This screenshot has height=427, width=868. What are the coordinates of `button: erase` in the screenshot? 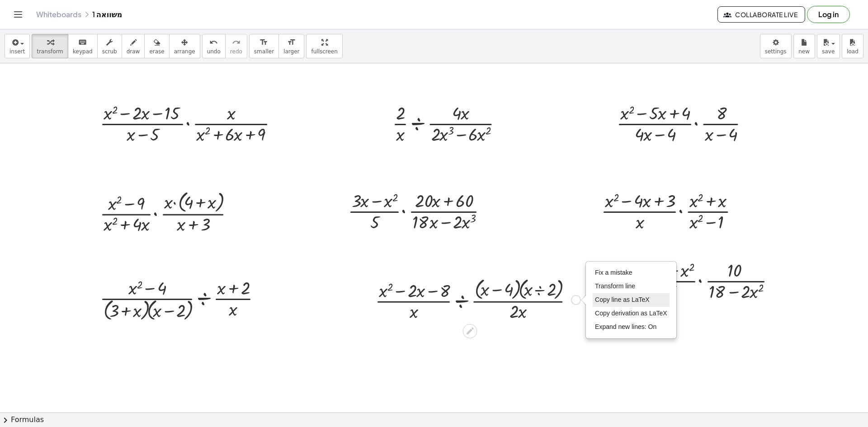 It's located at (157, 46).